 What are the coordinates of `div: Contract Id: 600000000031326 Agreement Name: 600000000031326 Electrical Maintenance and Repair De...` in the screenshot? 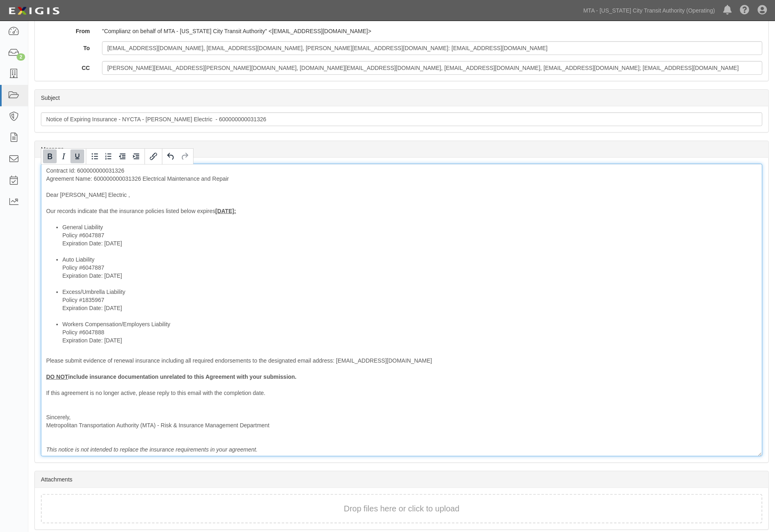 It's located at (402, 310).